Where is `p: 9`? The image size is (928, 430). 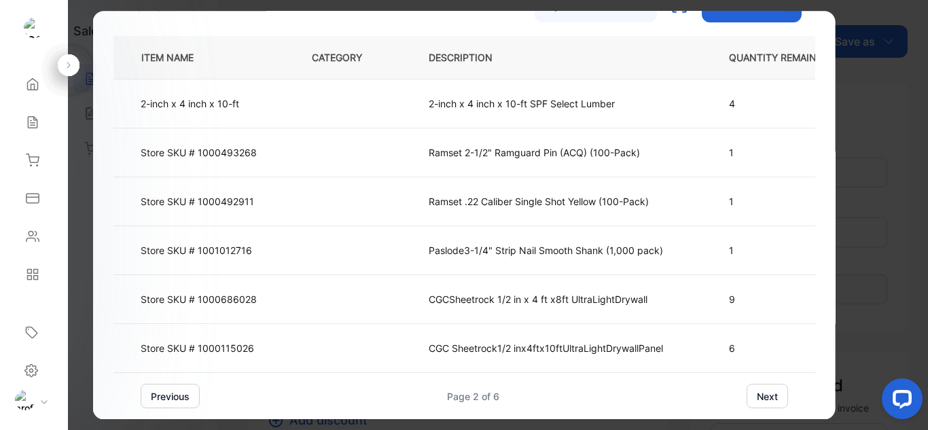
p: 9 is located at coordinates (787, 299).